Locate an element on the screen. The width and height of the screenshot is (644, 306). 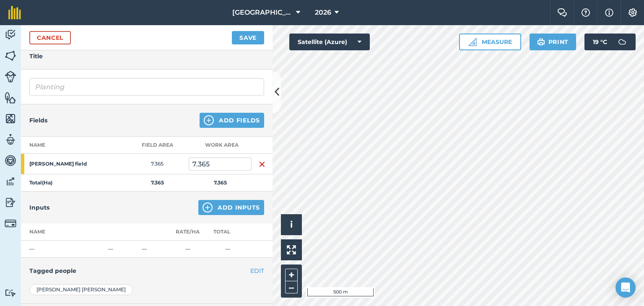
img: fieldmargin Logo is located at coordinates (15, 13).